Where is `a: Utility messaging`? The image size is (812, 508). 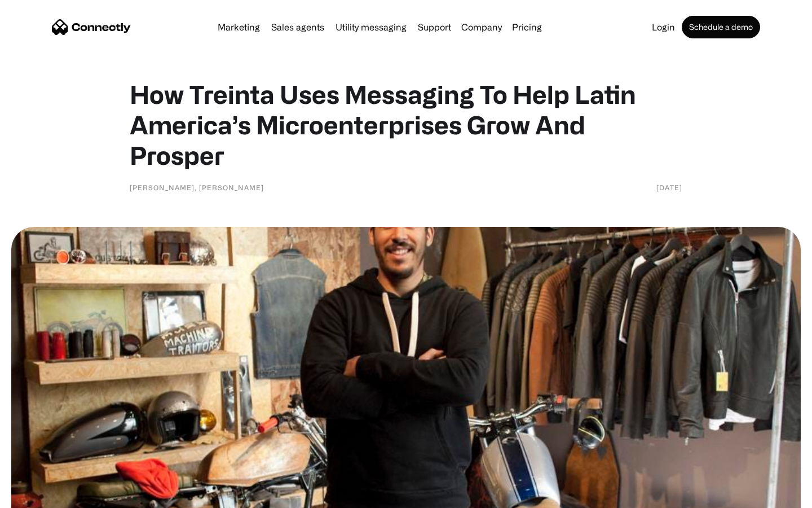
a: Utility messaging is located at coordinates (371, 27).